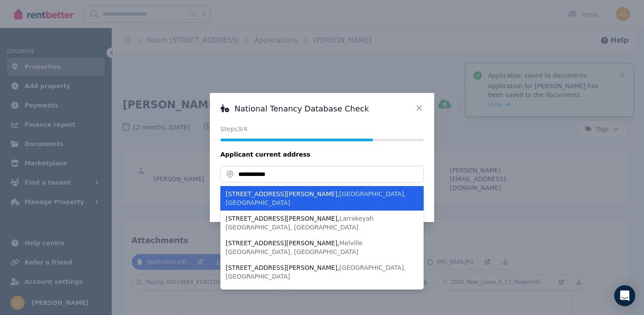 Image resolution: width=644 pixels, height=315 pixels. Describe the element at coordinates (322, 155) in the screenshot. I see `legend: Applicant current address` at that location.